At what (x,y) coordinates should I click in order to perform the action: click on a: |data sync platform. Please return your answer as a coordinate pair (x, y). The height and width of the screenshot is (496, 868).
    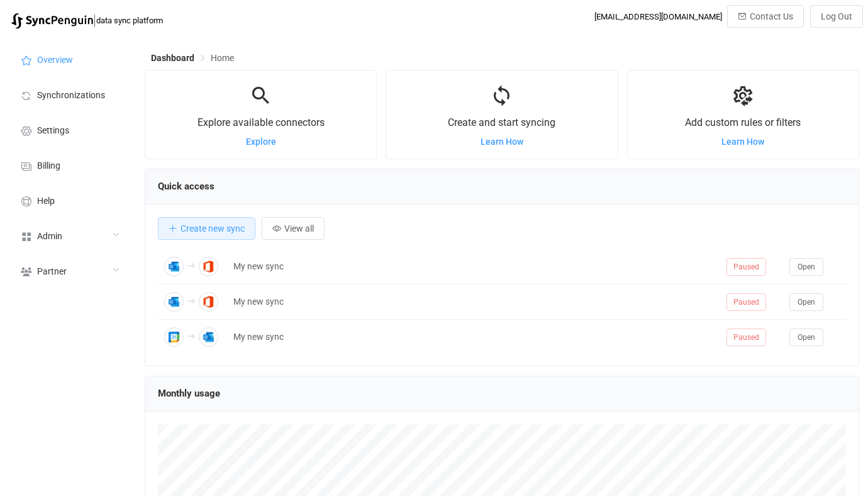
    Looking at the image, I should click on (87, 20).